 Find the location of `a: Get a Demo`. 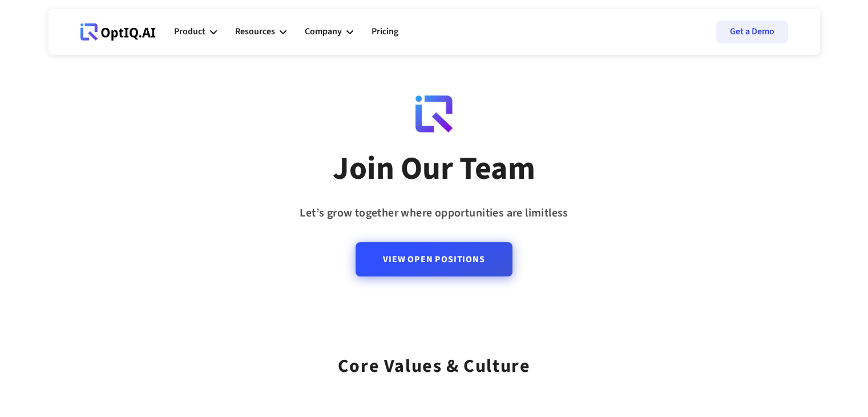

a: Get a Demo is located at coordinates (752, 32).